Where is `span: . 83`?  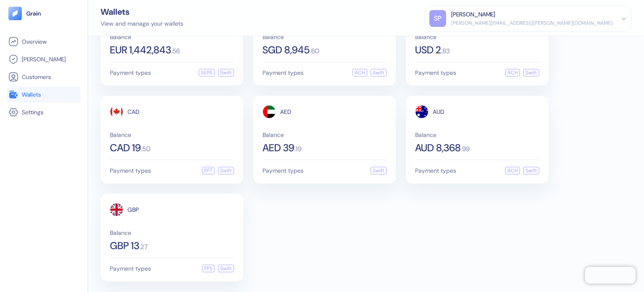
span: . 83 is located at coordinates (446, 51).